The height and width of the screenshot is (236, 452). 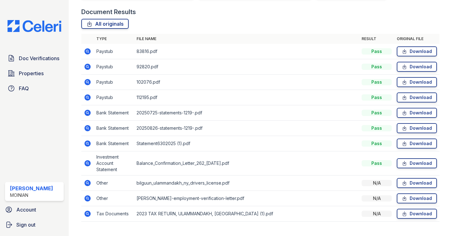 What do you see at coordinates (377, 39) in the screenshot?
I see `th: Result` at bounding box center [377, 39].